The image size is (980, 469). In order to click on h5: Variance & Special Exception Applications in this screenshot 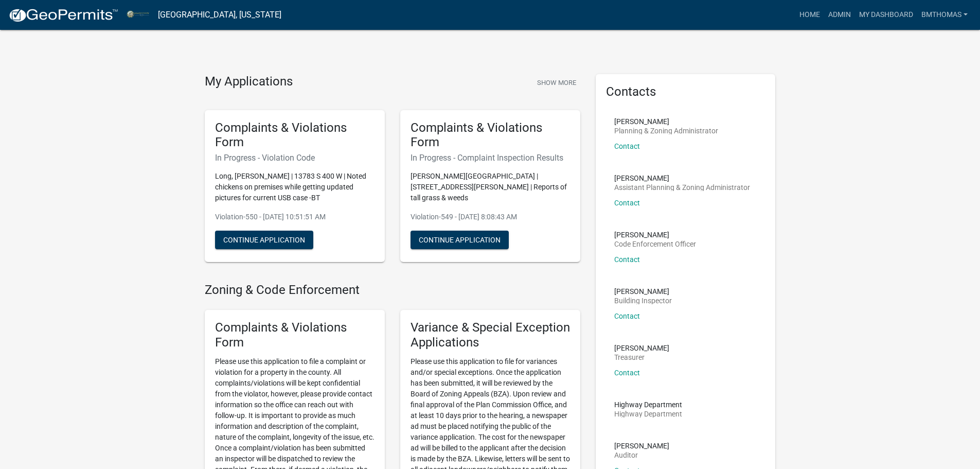, I will do `click(490, 335)`.